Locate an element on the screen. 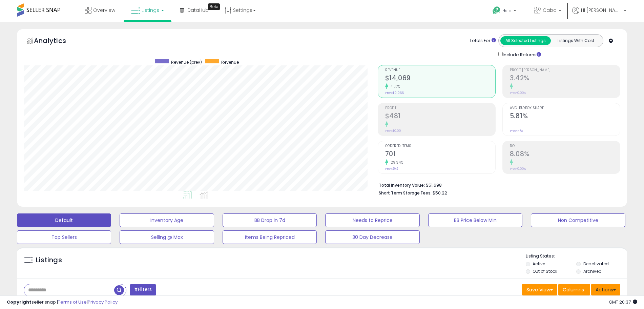 This screenshot has height=309, width=644. button: Columns is located at coordinates (574, 290).